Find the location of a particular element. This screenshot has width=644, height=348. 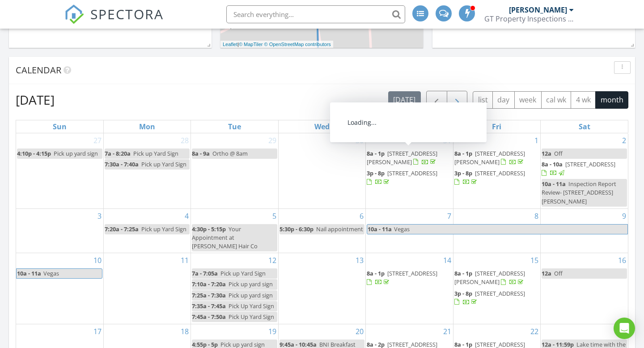

button: month is located at coordinates (611, 100).